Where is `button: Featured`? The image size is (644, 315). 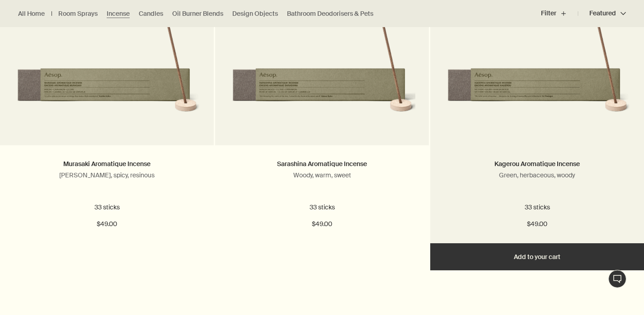 button: Featured is located at coordinates (601, 14).